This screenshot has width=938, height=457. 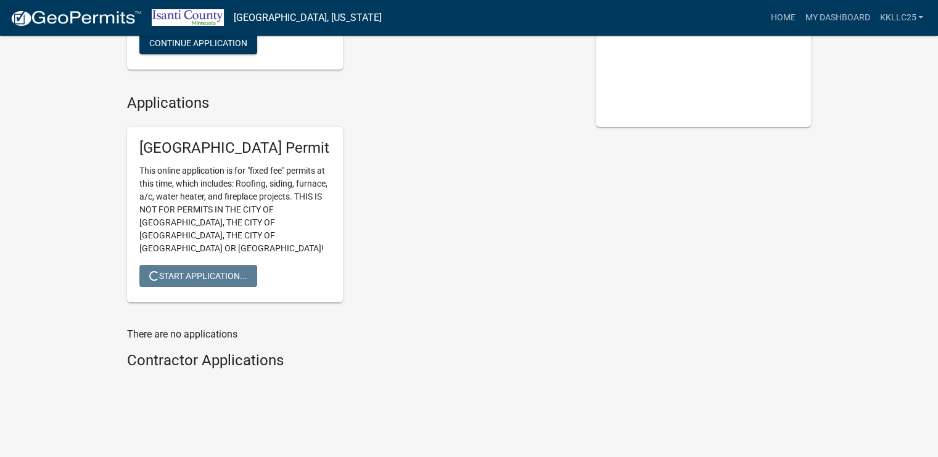 What do you see at coordinates (352, 361) in the screenshot?
I see `h4: Contractor Applications` at bounding box center [352, 361].